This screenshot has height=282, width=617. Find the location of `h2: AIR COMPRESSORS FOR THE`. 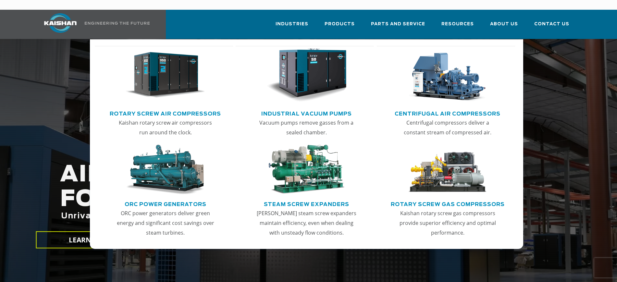

h2: AIR COMPRESSORS FOR THE is located at coordinates (263, 202).